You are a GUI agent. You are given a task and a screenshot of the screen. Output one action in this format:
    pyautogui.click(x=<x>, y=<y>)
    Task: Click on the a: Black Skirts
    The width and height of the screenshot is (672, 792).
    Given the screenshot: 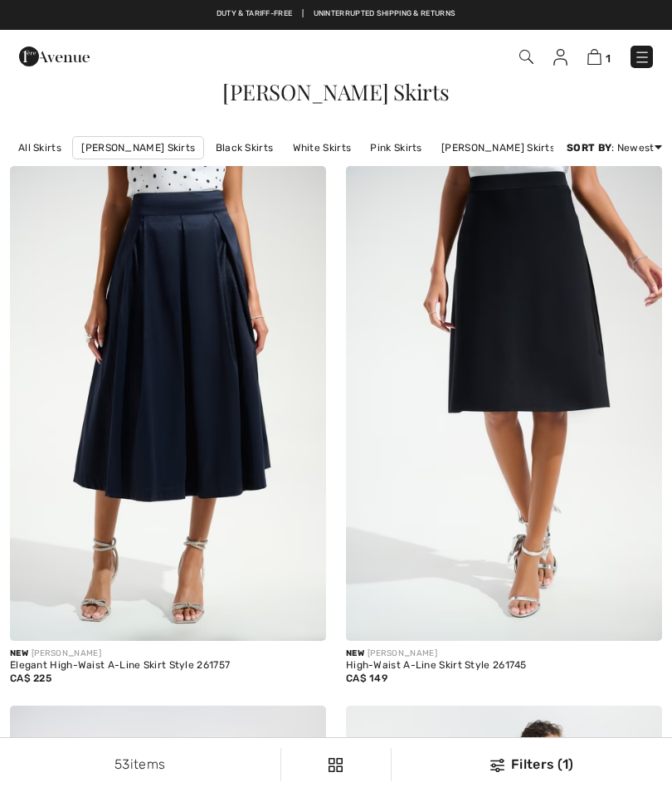 What is the action you would take?
    pyautogui.click(x=245, y=148)
    